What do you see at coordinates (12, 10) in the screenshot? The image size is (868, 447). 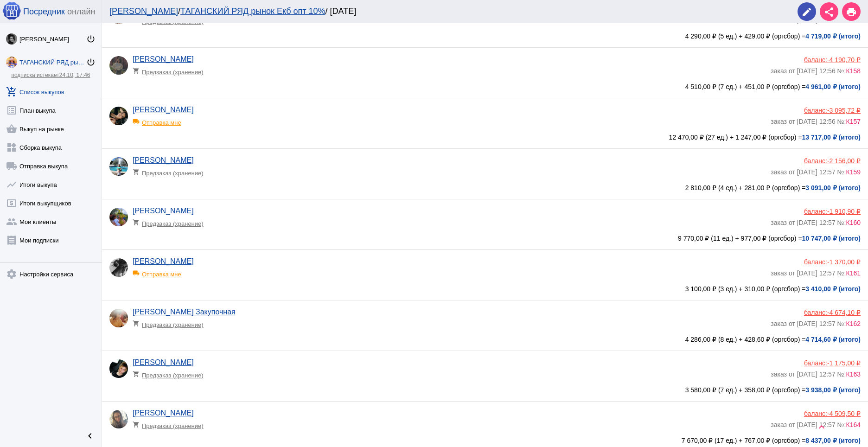 I see `img: apple-icon-60x60.png` at bounding box center [12, 10].